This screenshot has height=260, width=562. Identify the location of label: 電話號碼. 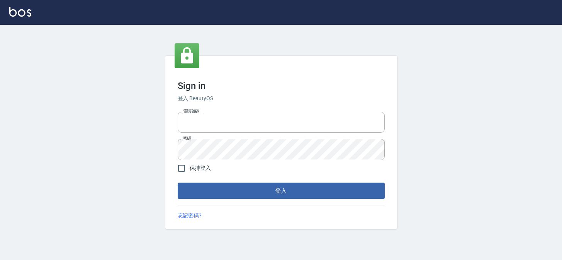
(191, 111).